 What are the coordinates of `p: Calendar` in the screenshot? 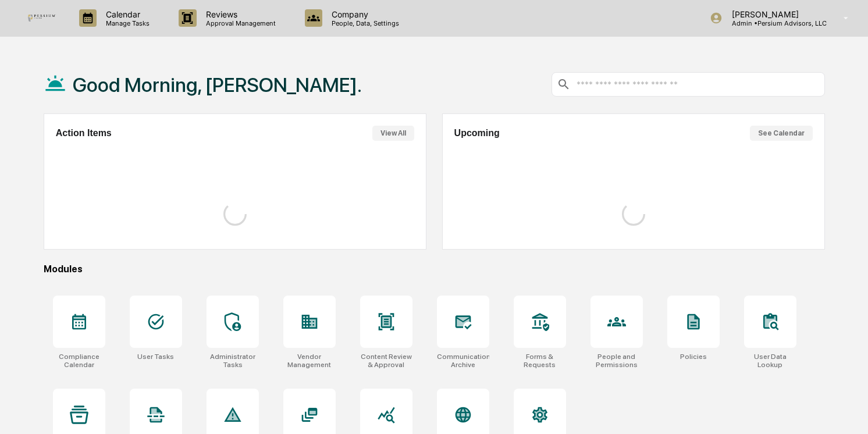 It's located at (126, 14).